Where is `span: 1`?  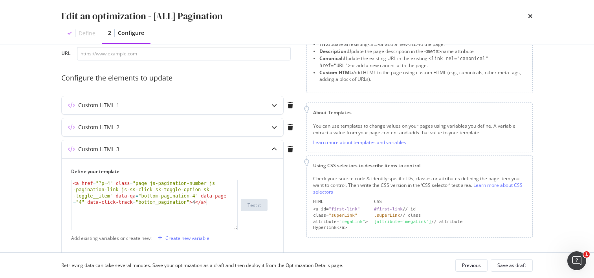 span: 1 is located at coordinates (587, 255).